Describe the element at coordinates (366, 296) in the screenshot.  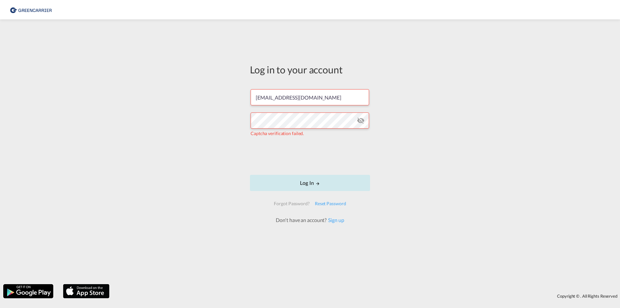
I see `div: Copyright © . All Rights Reserved` at that location.